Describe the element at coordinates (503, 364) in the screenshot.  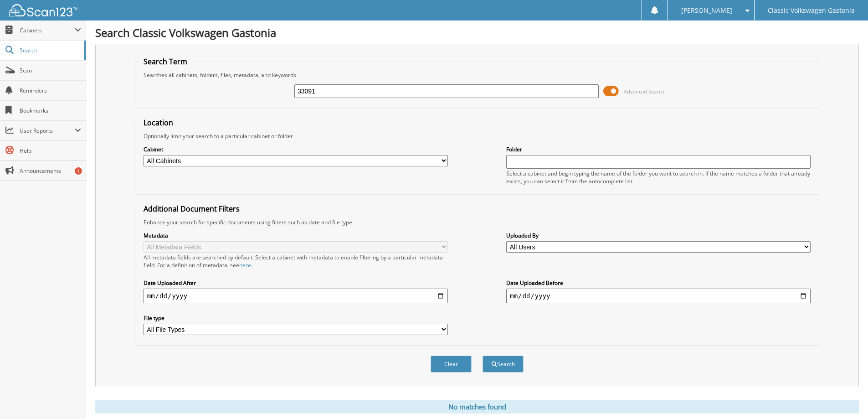
I see `button: Search` at that location.